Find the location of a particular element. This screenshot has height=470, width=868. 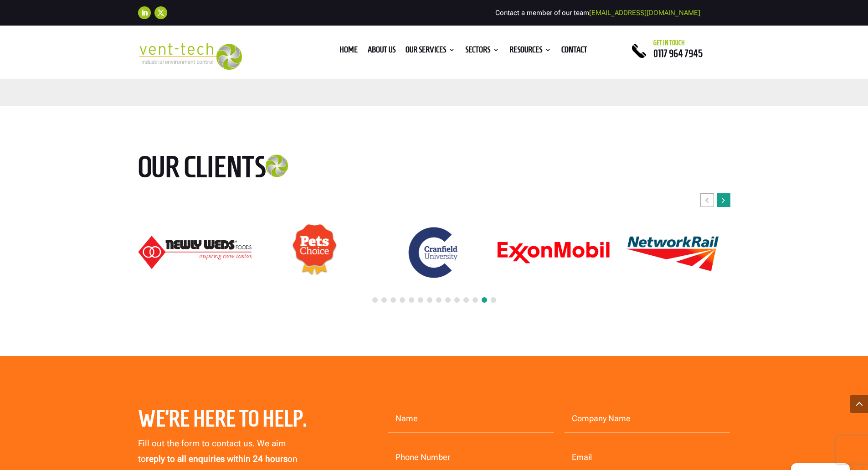

h2: Our clients is located at coordinates (236, 169).